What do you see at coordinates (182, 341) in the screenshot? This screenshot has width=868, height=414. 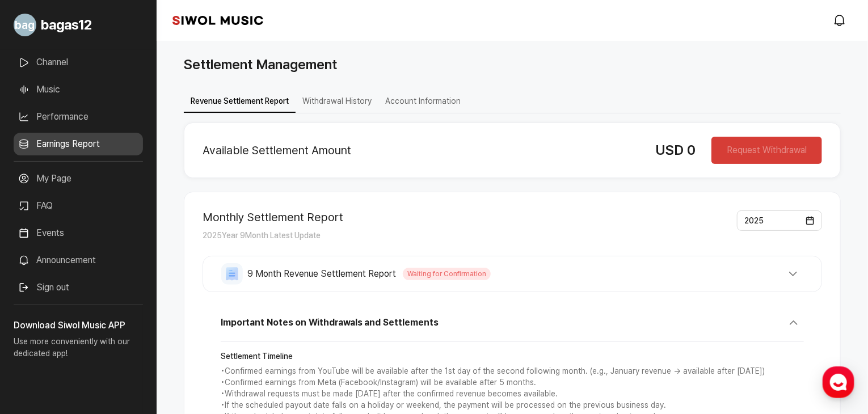 I see `span: Settings` at bounding box center [182, 341].